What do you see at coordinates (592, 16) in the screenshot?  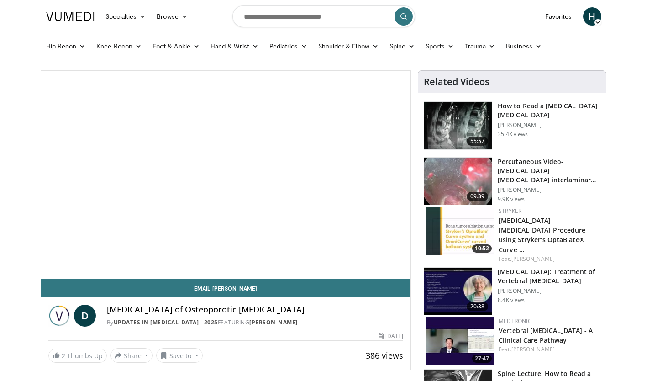 I see `a: H` at bounding box center [592, 16].